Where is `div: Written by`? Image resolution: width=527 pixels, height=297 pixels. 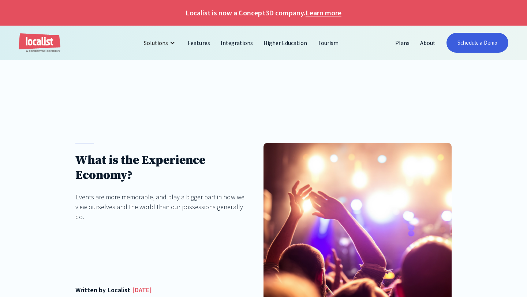 div: Written by is located at coordinates (90, 290).